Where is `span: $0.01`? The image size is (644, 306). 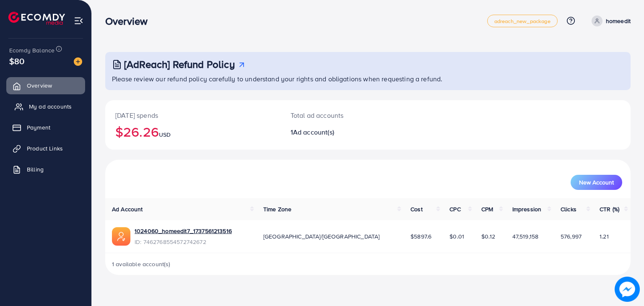
span: $0.01 is located at coordinates (456, 237).